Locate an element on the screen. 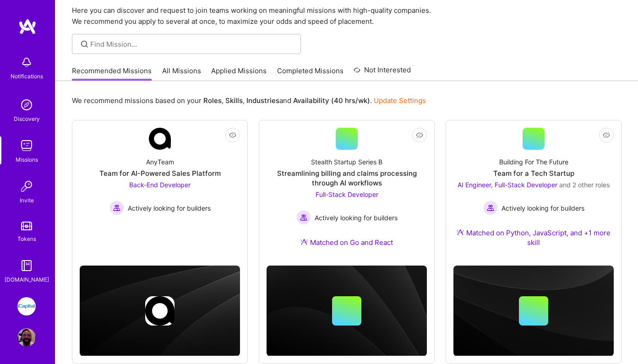  div: Discovery is located at coordinates (27, 119).